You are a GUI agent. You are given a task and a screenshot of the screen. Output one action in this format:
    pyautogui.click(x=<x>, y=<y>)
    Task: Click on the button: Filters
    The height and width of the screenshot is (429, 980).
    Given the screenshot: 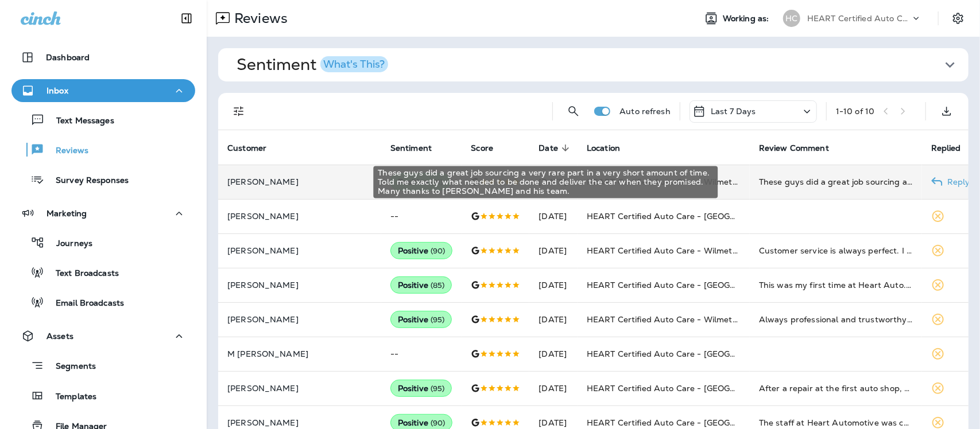 What is the action you would take?
    pyautogui.click(x=238, y=112)
    